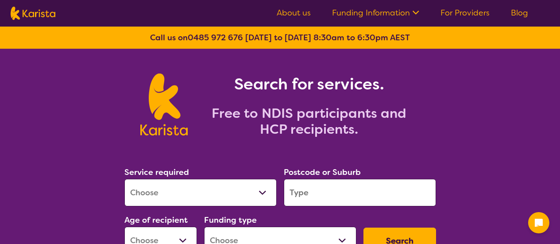 Image resolution: width=560 pixels, height=244 pixels. Describe the element at coordinates (309, 84) in the screenshot. I see `h1: Search for services.` at that location.